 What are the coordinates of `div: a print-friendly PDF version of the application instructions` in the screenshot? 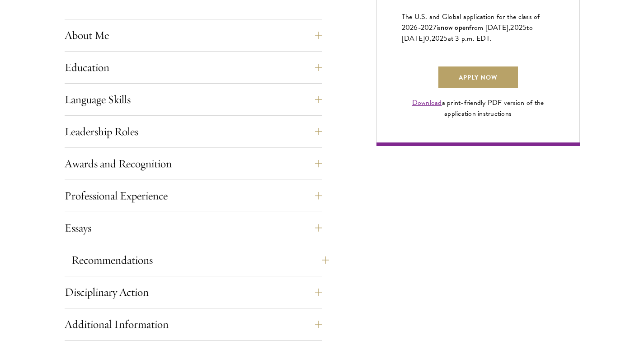 It's located at (478, 108).